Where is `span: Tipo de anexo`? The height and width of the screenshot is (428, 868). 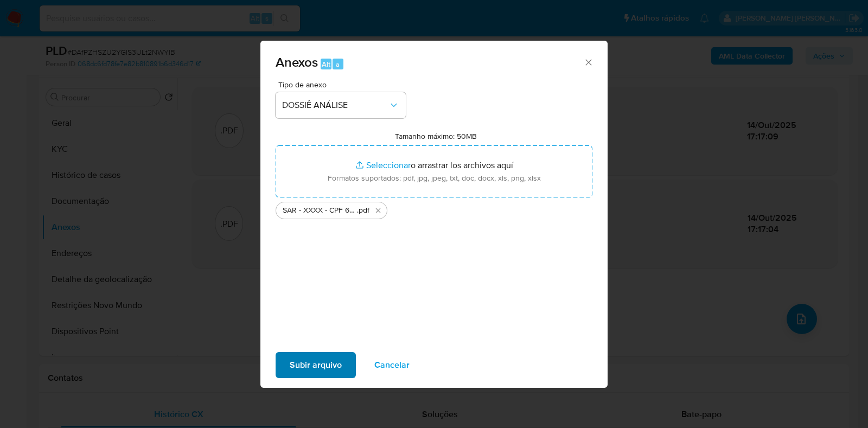 span: Tipo de anexo is located at coordinates (343, 85).